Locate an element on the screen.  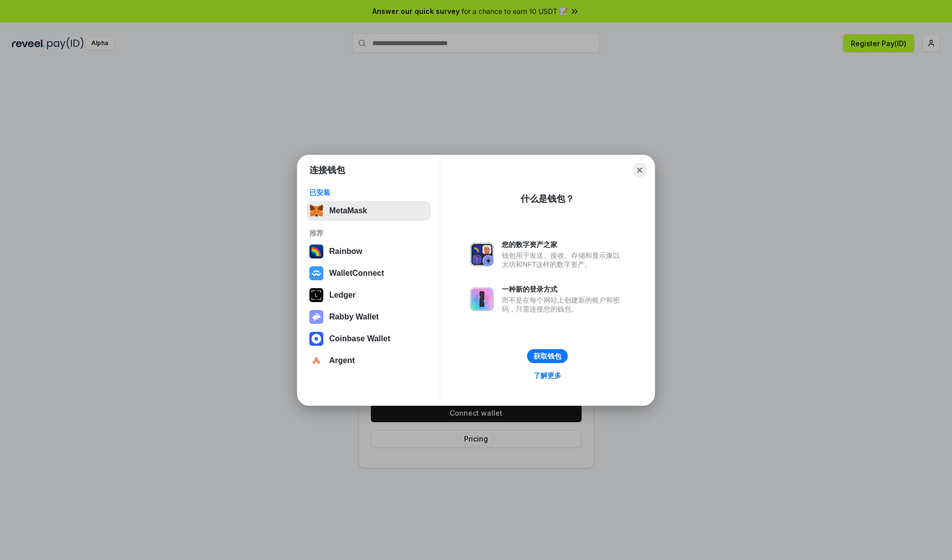
a: 了解更多 is located at coordinates (548, 376).